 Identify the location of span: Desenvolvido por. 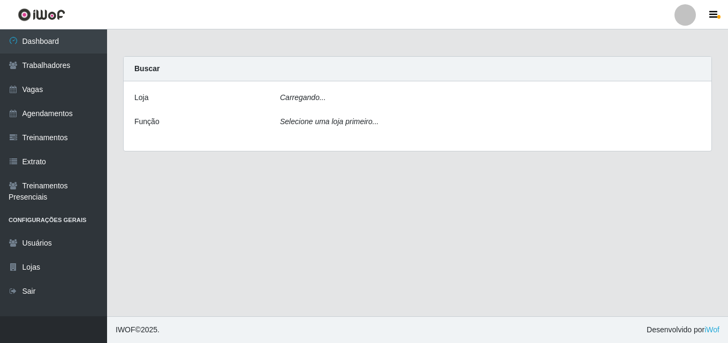
(683, 330).